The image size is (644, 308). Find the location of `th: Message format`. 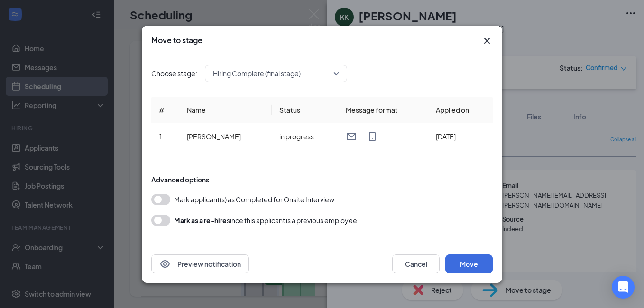

th: Message format is located at coordinates (384, 110).